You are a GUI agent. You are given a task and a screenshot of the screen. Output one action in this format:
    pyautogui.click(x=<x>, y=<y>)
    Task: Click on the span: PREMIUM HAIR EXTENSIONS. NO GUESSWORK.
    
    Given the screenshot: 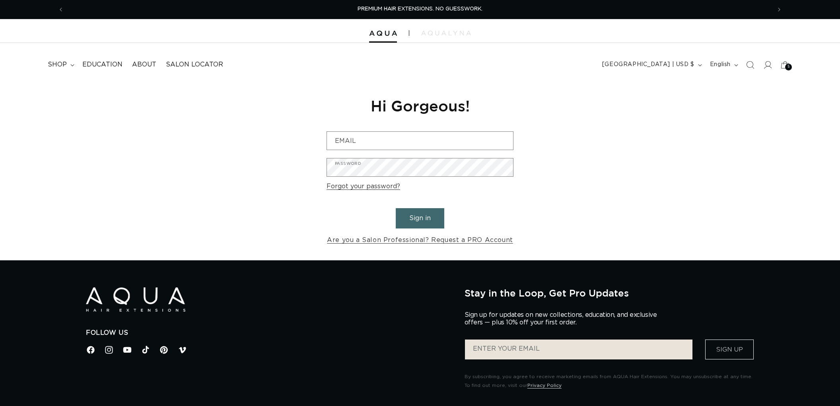 What is the action you would take?
    pyautogui.click(x=420, y=9)
    